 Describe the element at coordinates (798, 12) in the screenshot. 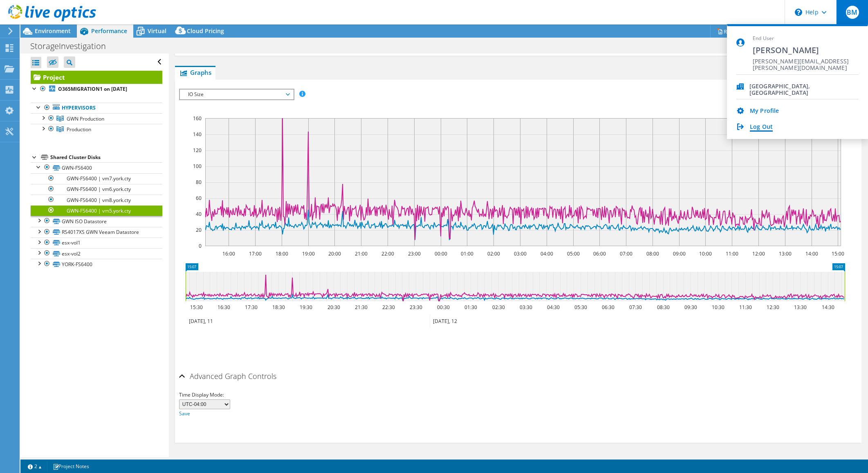

I see `svg: \n` at that location.